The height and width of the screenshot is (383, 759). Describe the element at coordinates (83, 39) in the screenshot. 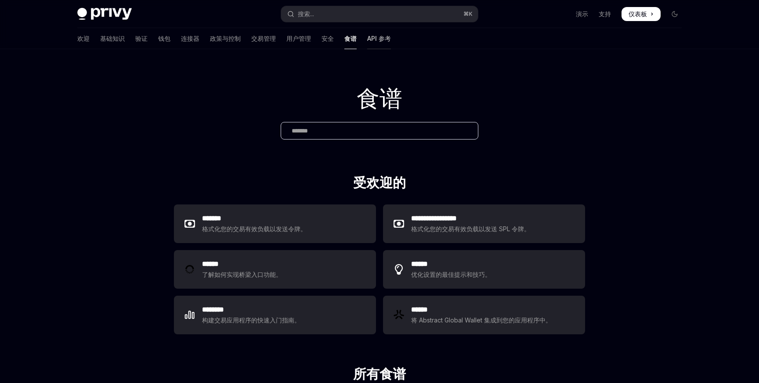

I see `a: 欢迎` at that location.